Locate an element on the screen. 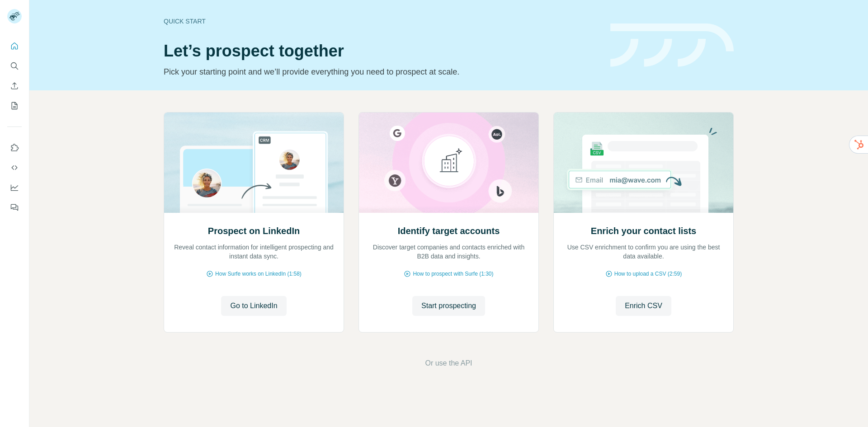 This screenshot has width=868, height=427. button: Use Surfe on LinkedIn is located at coordinates (15, 148).